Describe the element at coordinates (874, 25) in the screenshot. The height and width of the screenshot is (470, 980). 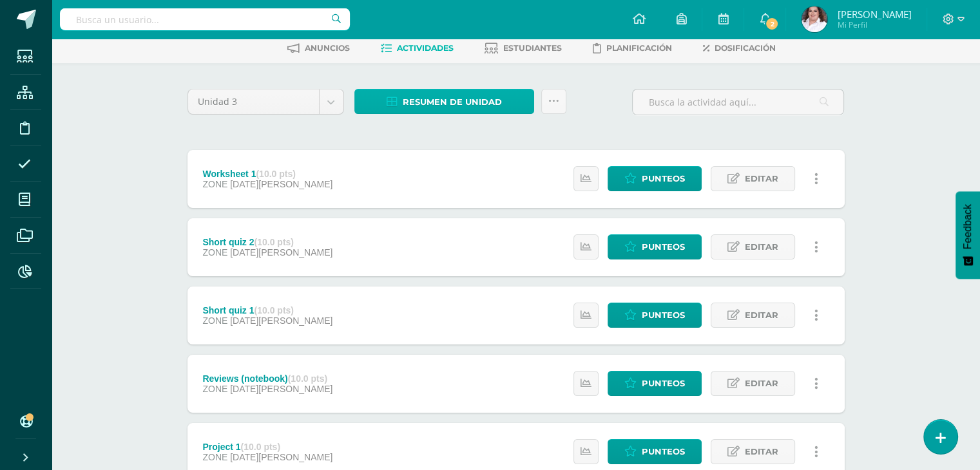
I see `span: Mi Perfil` at that location.